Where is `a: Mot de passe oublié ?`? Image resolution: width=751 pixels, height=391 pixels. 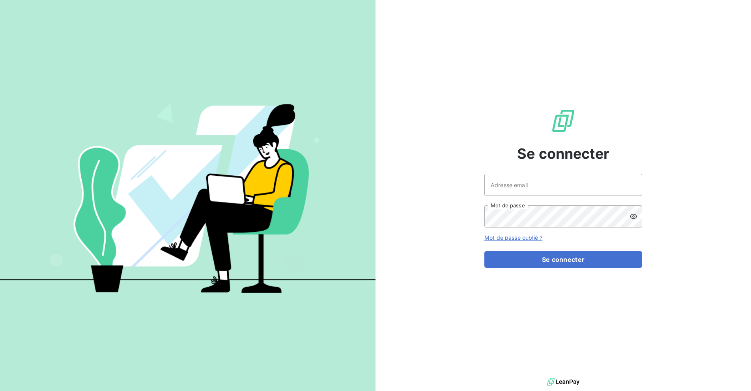 a: Mot de passe oublié ? is located at coordinates (513, 237).